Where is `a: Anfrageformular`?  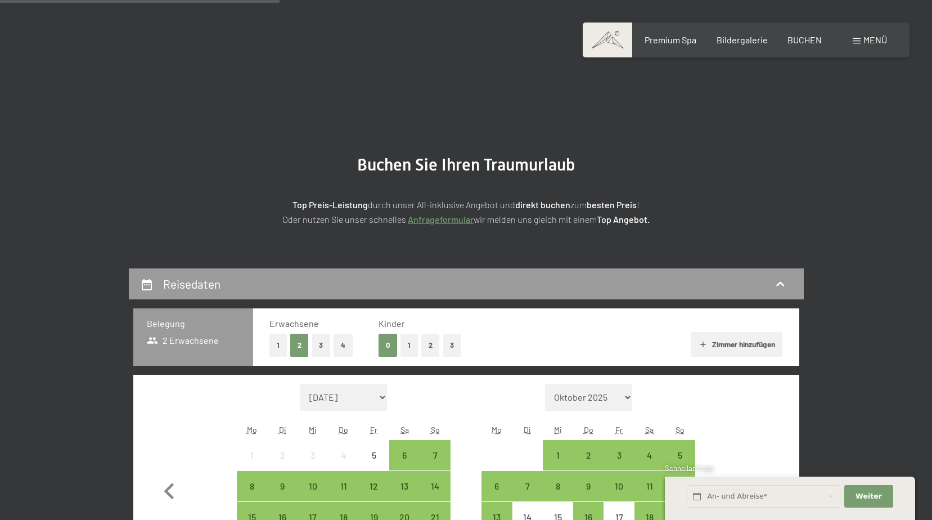
a: Anfrageformular is located at coordinates (440, 219).